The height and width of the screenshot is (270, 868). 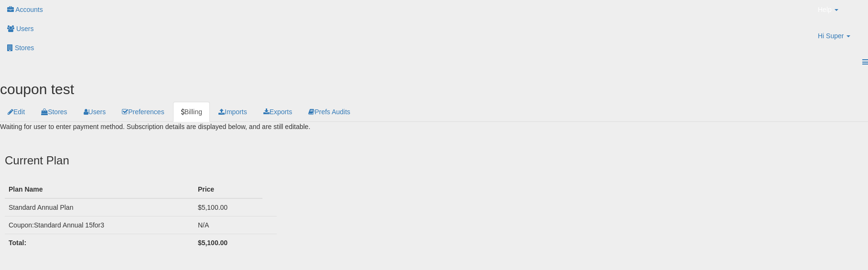 I want to click on h3: Current Plan, so click(x=434, y=161).